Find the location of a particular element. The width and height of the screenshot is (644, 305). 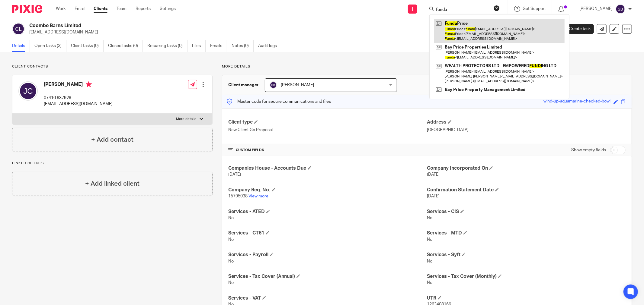

a: Email is located at coordinates (80, 9).